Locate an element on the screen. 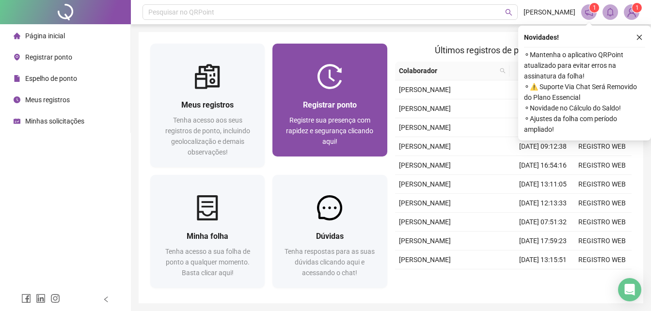 The width and height of the screenshot is (651, 311). span: Colaborador is located at coordinates (448, 71).